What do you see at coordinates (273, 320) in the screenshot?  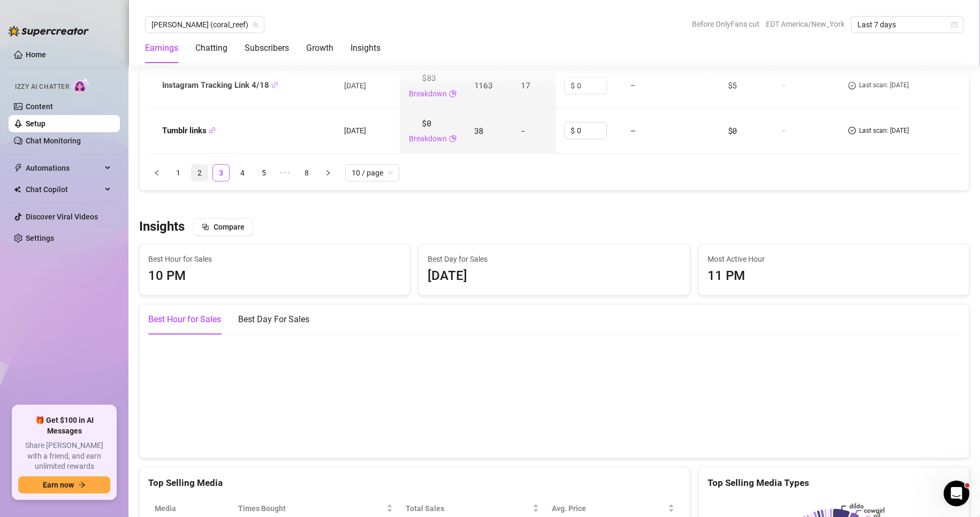 I see `div: Best Day For Sales` at bounding box center [273, 320].